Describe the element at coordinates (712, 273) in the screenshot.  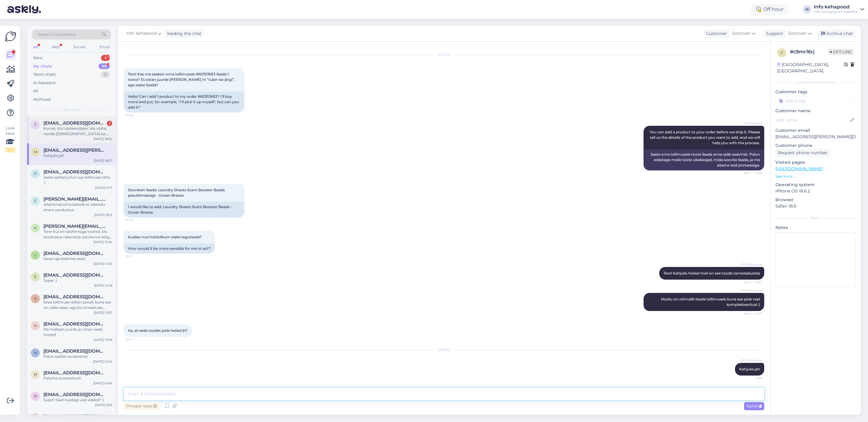
I see `span: Tere! Kahjuks hetkel meil on see toode tarneraskustes` at that location.